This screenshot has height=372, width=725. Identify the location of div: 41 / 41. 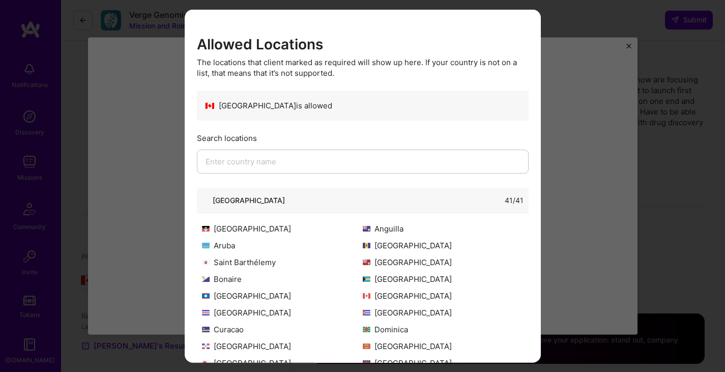
(514, 200).